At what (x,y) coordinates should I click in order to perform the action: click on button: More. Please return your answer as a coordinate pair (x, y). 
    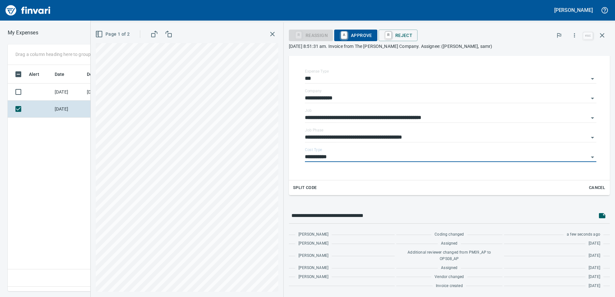
    Looking at the image, I should click on (574, 35).